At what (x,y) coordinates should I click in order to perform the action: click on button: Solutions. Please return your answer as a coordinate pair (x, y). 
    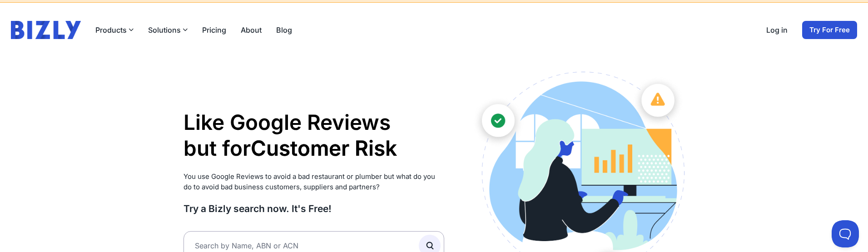
    Looking at the image, I should click on (167, 30).